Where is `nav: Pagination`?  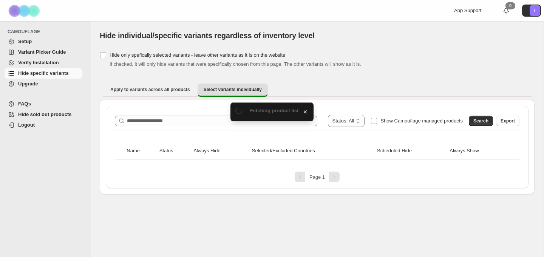
nav: Pagination is located at coordinates (317, 177).